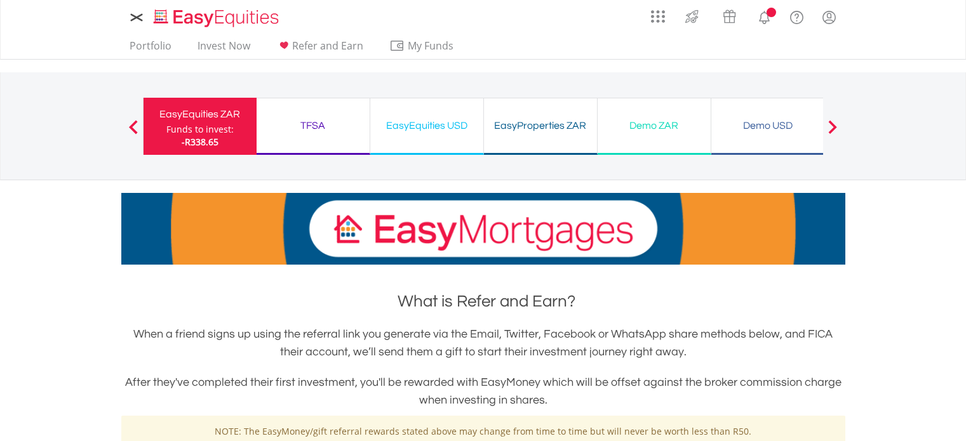 Image resolution: width=966 pixels, height=441 pixels. Describe the element at coordinates (200, 142) in the screenshot. I see `span: -R338.65` at that location.